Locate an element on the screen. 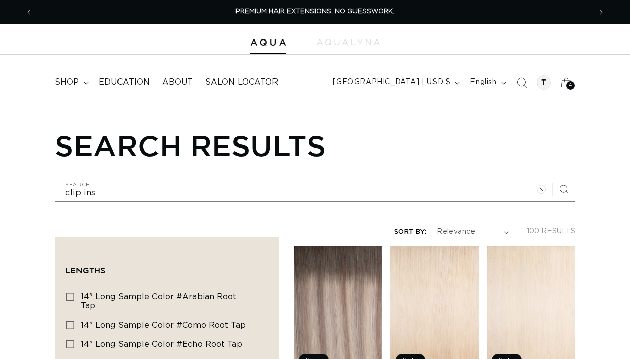 The width and height of the screenshot is (630, 359). span: About is located at coordinates (177, 82).